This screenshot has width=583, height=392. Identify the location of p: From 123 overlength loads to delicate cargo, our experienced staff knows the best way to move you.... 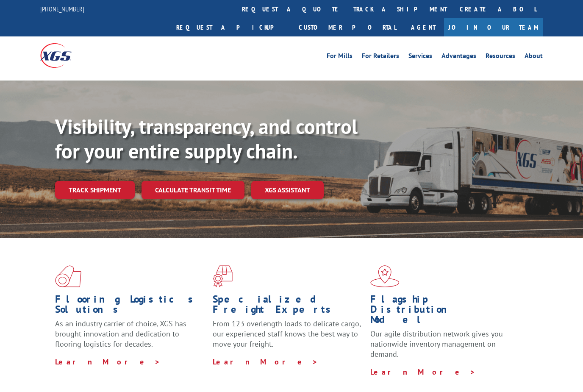
(288, 337).